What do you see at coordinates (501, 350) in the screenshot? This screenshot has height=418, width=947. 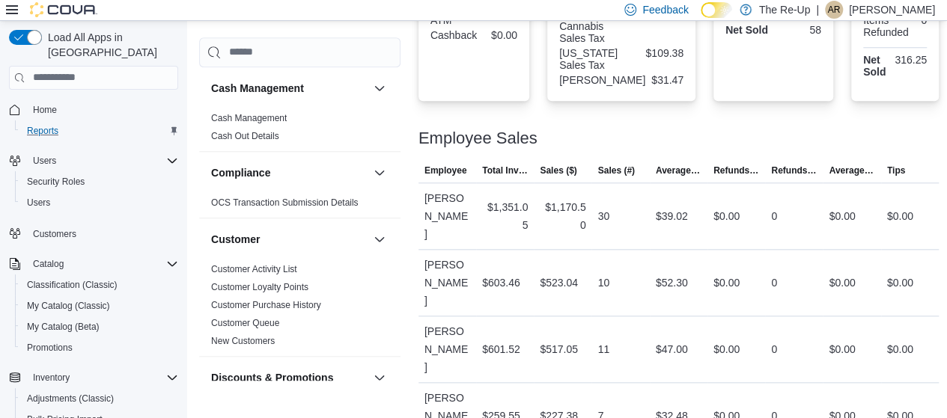 I see `div: $601.52` at bounding box center [501, 350].